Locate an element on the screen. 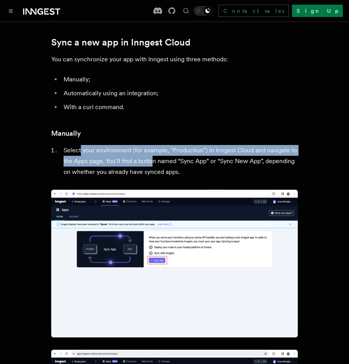  li: With a curl command. is located at coordinates (180, 107).